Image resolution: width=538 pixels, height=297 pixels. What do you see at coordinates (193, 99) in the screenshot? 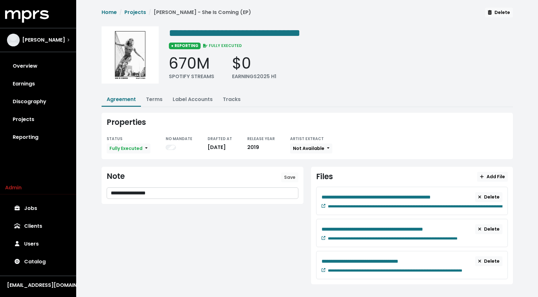
I see `a: Label Accounts` at bounding box center [193, 99].